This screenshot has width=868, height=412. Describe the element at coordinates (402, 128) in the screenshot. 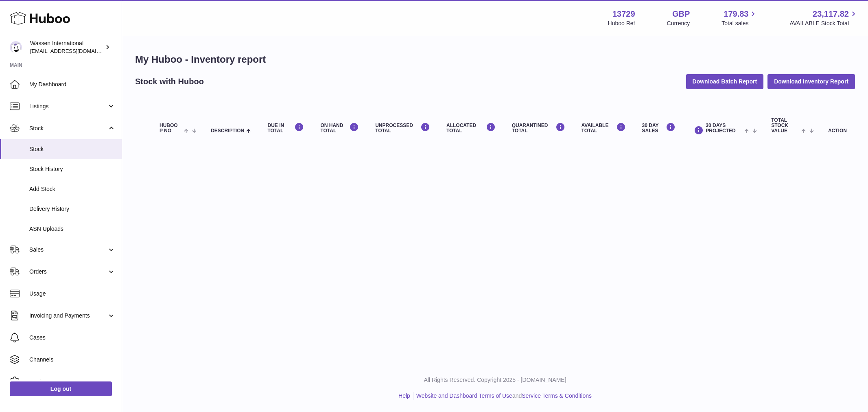

I see `div: UNPROCESSED Total` at that location.